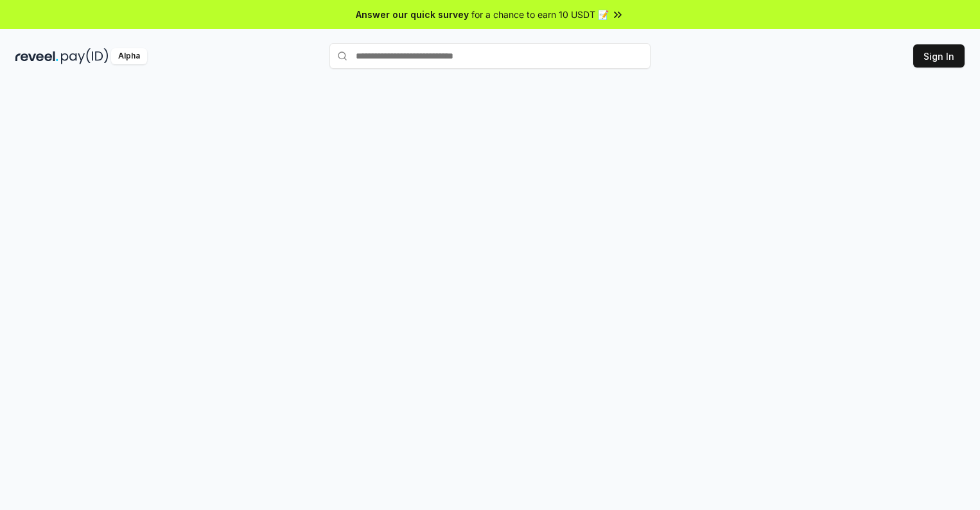  I want to click on span: for a chance to earn 10 USDT 📝, so click(540, 14).